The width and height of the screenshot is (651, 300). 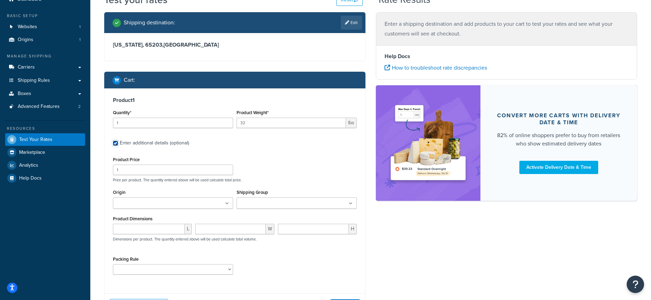 I want to click on div: Basic Setup, so click(x=45, y=16).